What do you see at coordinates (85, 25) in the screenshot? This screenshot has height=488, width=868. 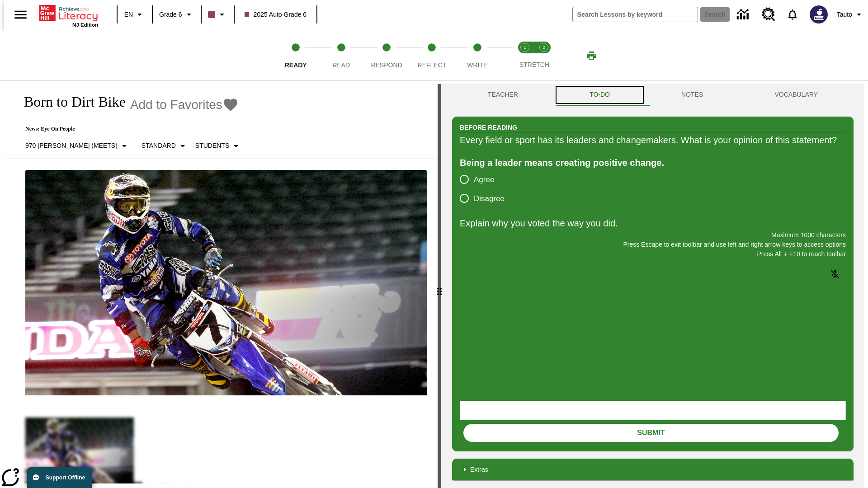 I see `span: NJ Edition` at bounding box center [85, 25].